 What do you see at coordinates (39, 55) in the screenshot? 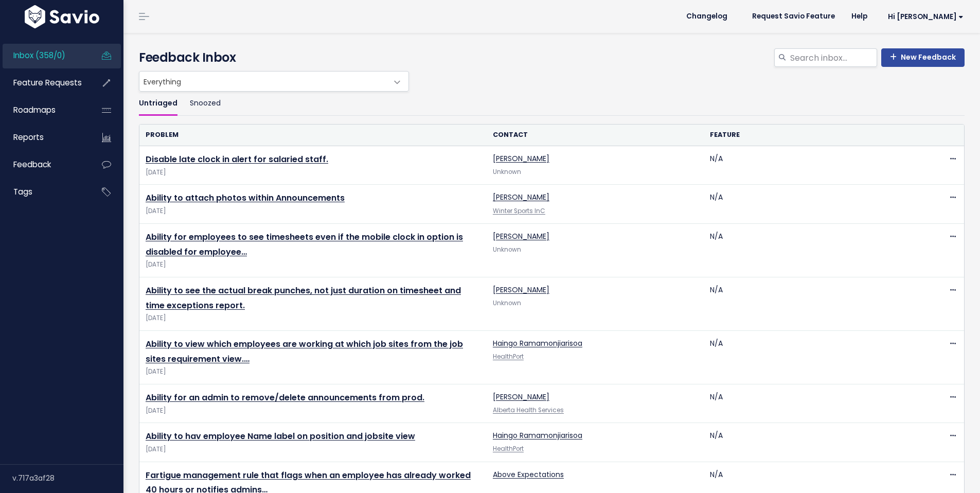
I see `span: Inbox (358/0)` at bounding box center [39, 55].